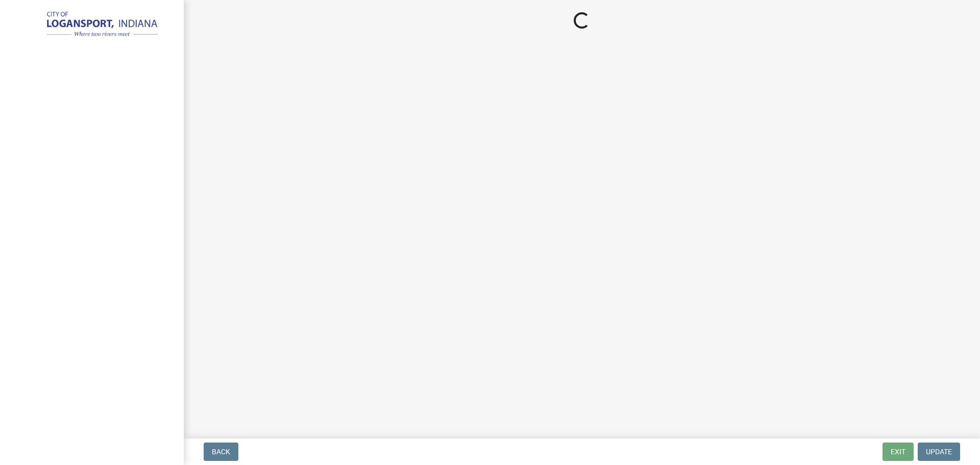  Describe the element at coordinates (939, 452) in the screenshot. I see `span: Update` at that location.